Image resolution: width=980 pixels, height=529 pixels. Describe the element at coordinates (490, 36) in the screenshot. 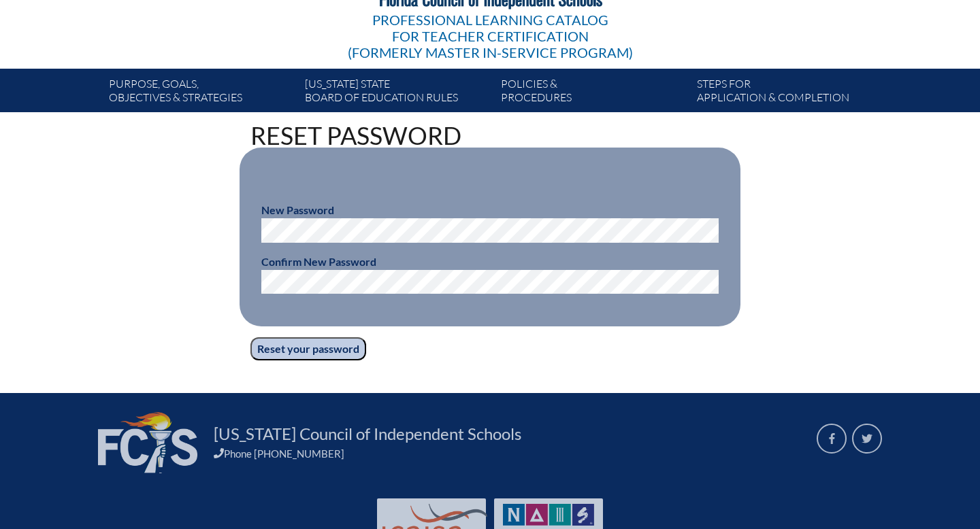

I see `div: Professional Learning Catalog (formerly Master In-service Program)` at that location.